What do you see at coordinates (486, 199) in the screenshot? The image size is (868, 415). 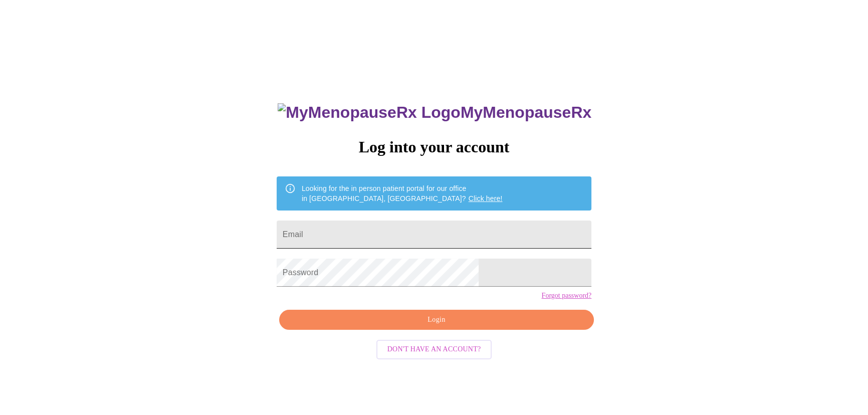 I see `a: Click here!` at bounding box center [486, 199].